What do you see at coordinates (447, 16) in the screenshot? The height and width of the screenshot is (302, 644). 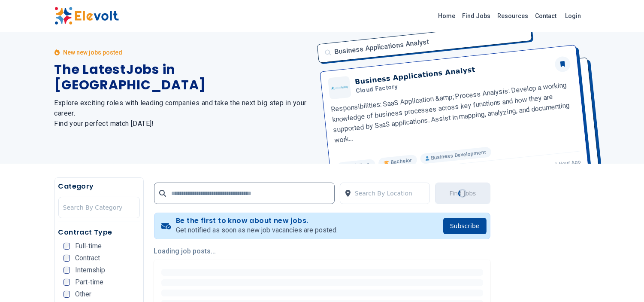 I see `a: Home` at bounding box center [447, 16].